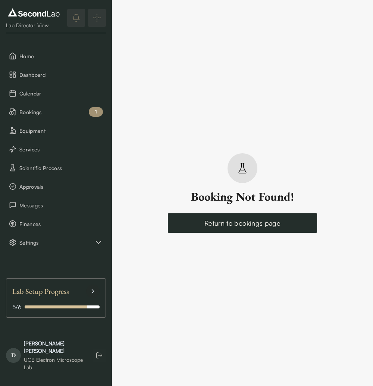  I want to click on span: Dashboard, so click(61, 75).